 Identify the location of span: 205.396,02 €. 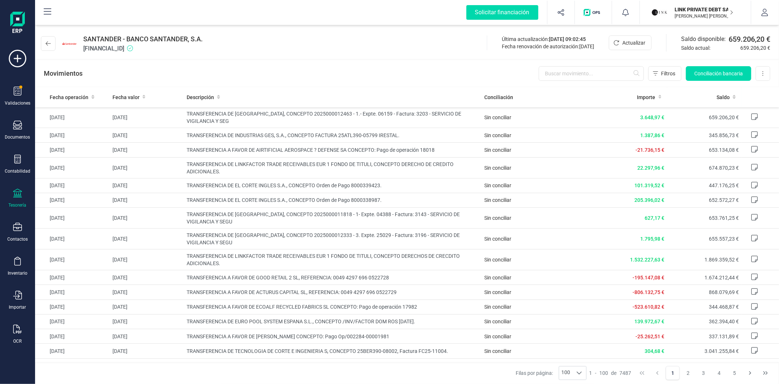
(650, 200).